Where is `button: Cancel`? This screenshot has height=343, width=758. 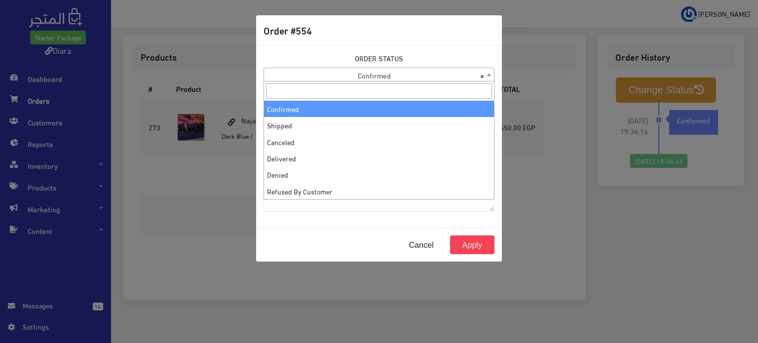
button: Cancel is located at coordinates (422, 245).